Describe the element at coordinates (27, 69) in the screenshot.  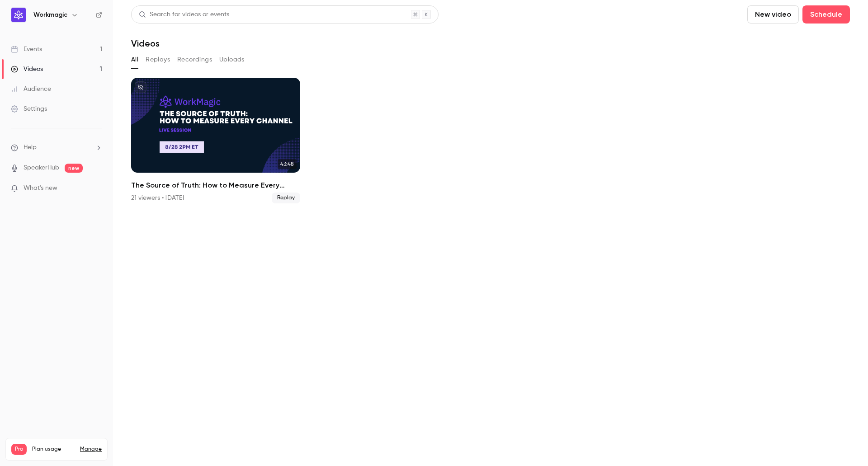
I see `div: Videos` at that location.